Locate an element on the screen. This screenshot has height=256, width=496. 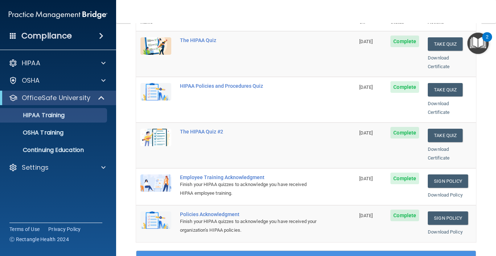
div: The HIPAA Quiz #2 is located at coordinates (249, 132).